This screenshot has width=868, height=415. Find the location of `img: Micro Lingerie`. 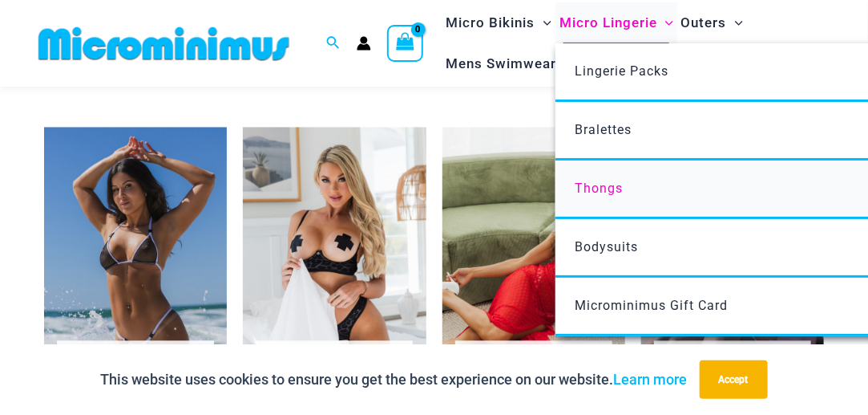

img: Micro Lingerie is located at coordinates (334, 270).